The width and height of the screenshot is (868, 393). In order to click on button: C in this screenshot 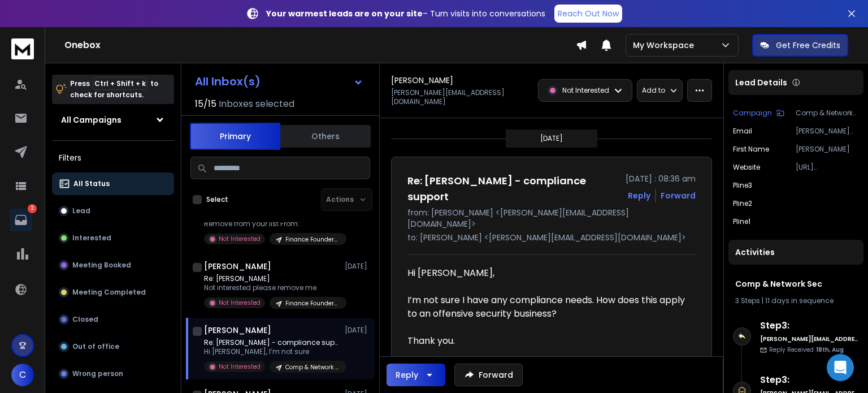, I will do `click(23, 375)`.